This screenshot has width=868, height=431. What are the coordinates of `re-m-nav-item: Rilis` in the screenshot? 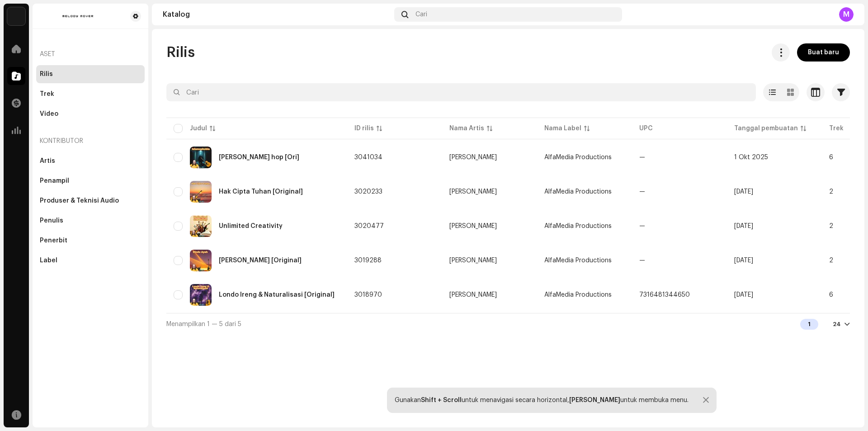 It's located at (91, 74).